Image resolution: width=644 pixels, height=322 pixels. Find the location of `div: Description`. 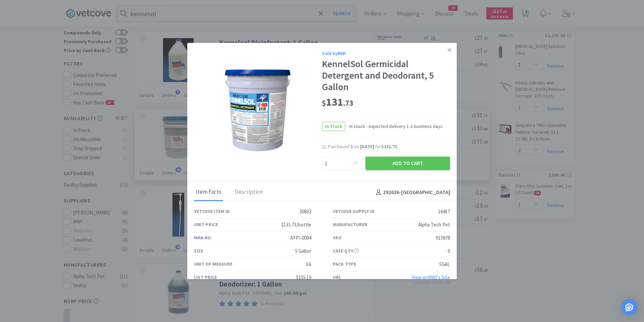

div: Description is located at coordinates (249, 192).